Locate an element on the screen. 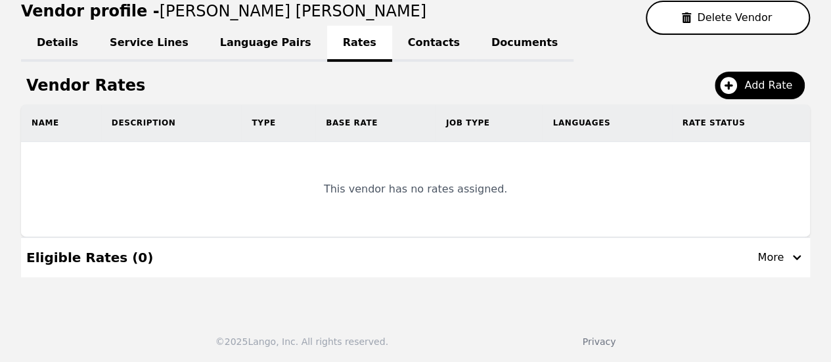  span: Rate Status is located at coordinates (714, 123).